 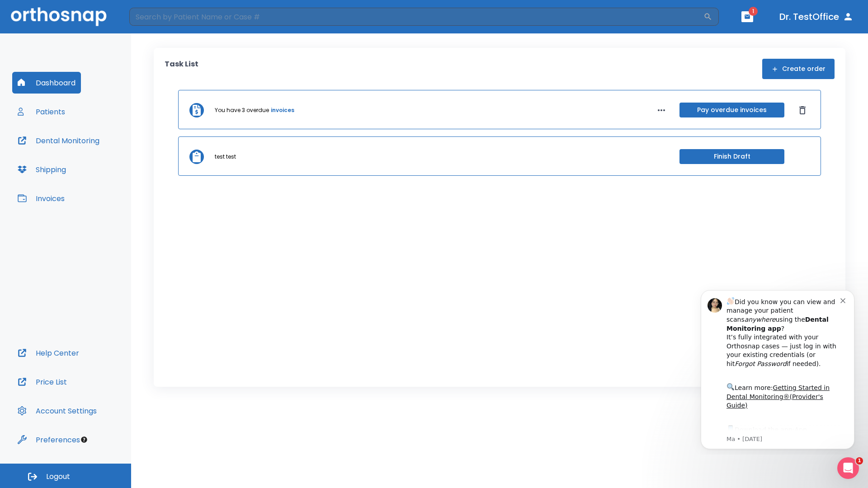 I want to click on a: Getting Started in Dental Monitoring, so click(x=91, y=110).